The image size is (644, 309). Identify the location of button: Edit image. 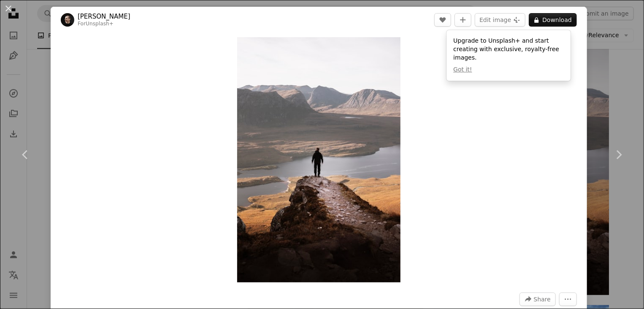
(500, 20).